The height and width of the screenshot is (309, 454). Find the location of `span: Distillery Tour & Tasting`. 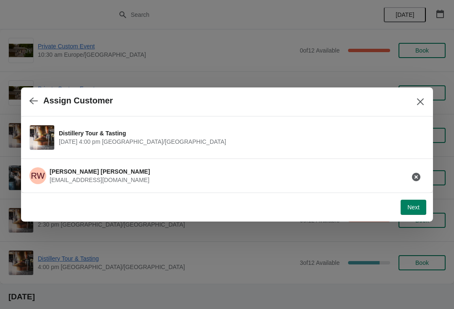

span: Distillery Tour & Tasting is located at coordinates (240, 133).